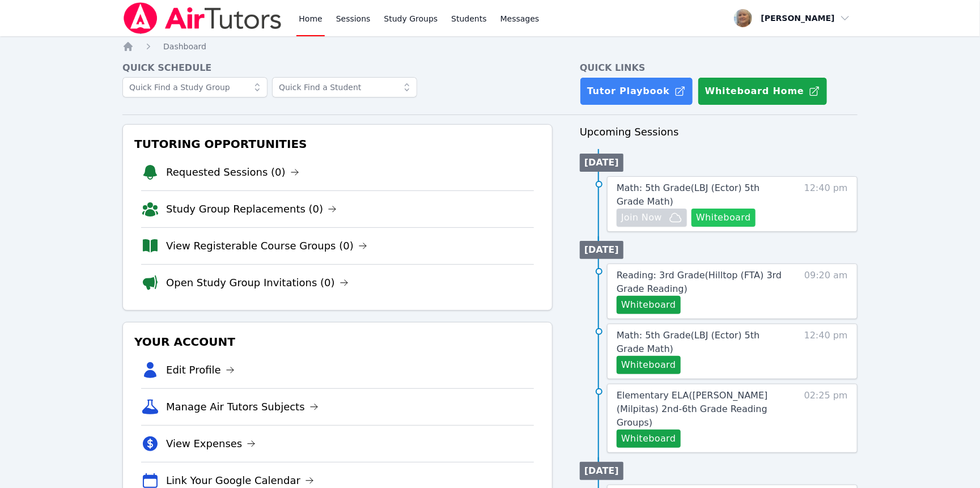 The width and height of the screenshot is (980, 488). I want to click on nav: Breadcrumb, so click(490, 46).